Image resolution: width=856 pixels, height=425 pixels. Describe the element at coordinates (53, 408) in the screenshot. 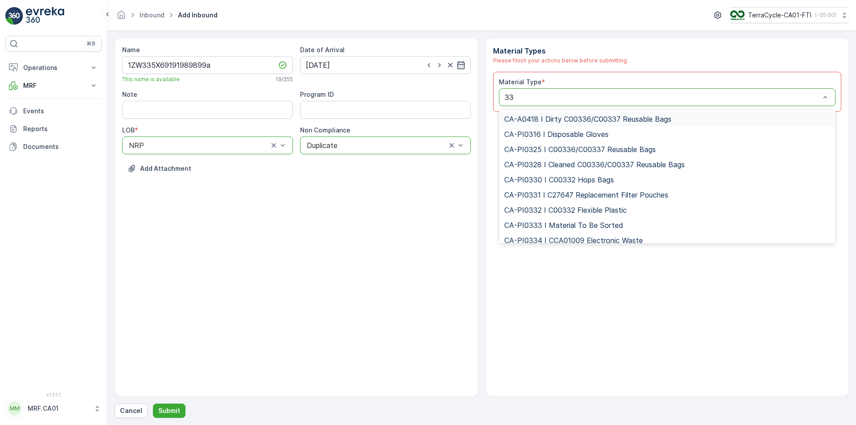

I see `button: MMMRF.CA01` at that location.